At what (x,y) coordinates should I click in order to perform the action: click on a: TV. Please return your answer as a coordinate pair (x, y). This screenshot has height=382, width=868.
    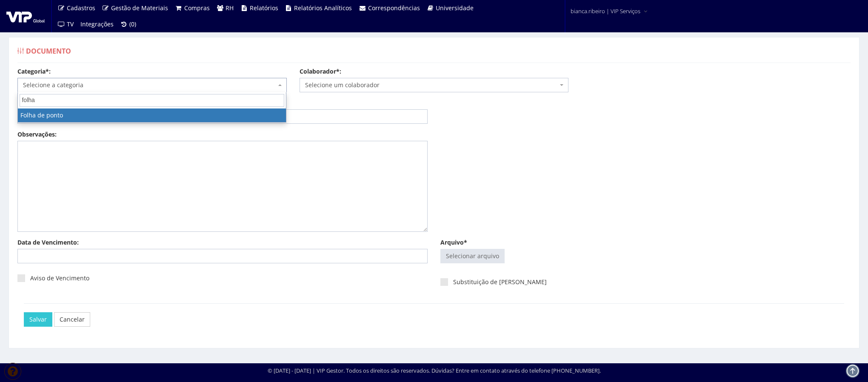
    Looking at the image, I should click on (65, 24).